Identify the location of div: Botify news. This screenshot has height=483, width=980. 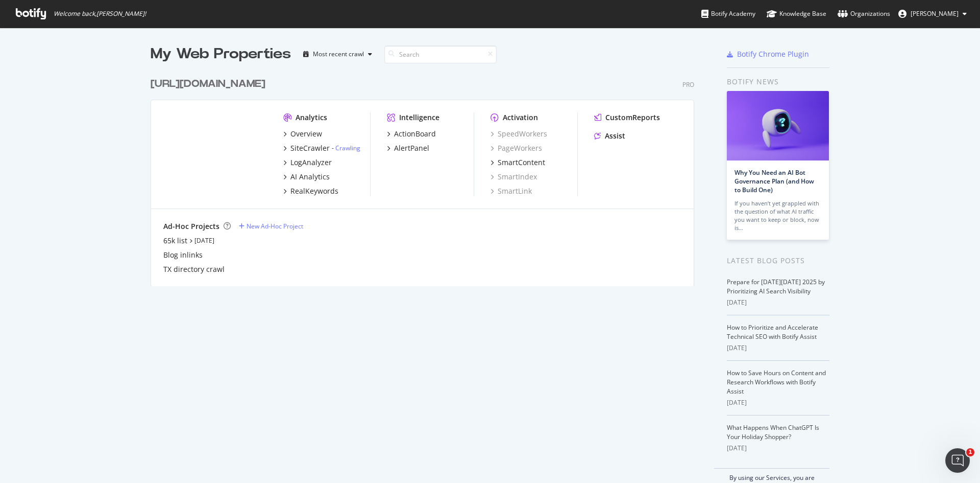
(778, 82).